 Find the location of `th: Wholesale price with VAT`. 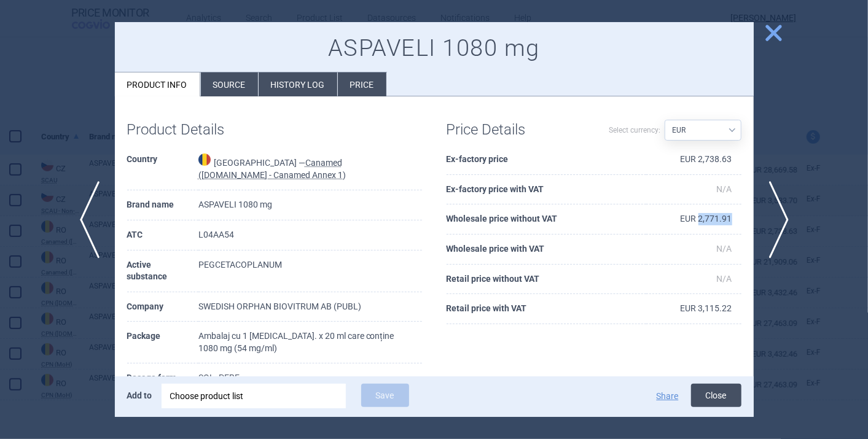

th: Wholesale price with VAT is located at coordinates (546, 249).